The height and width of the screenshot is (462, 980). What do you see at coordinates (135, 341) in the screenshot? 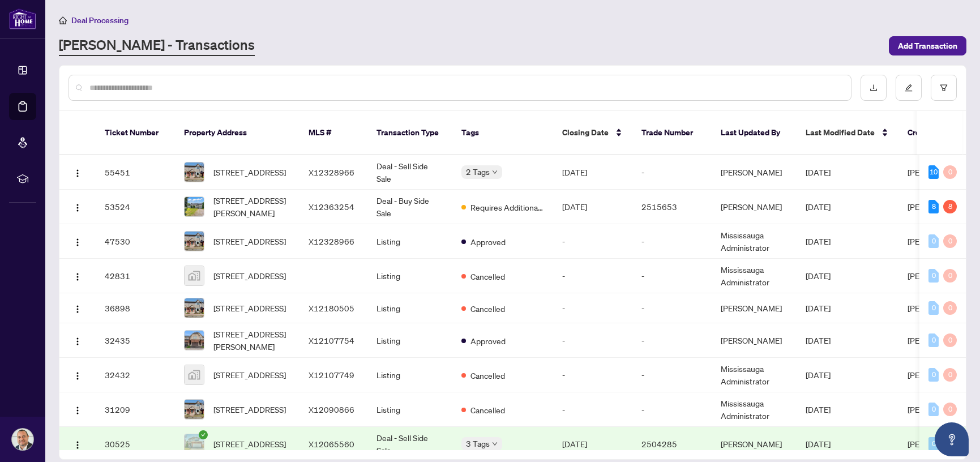
I see `td: 32435` at bounding box center [135, 341].